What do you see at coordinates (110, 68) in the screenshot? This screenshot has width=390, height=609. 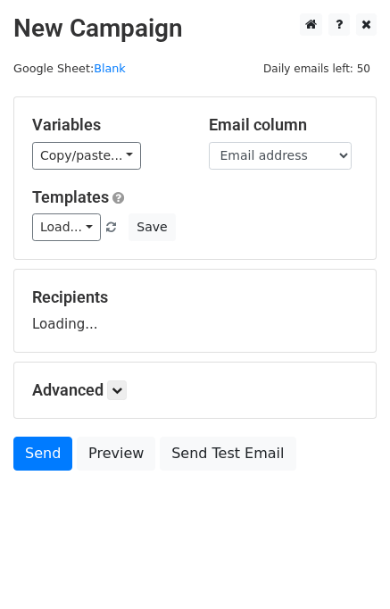 I see `a: Blank` at bounding box center [110, 68].